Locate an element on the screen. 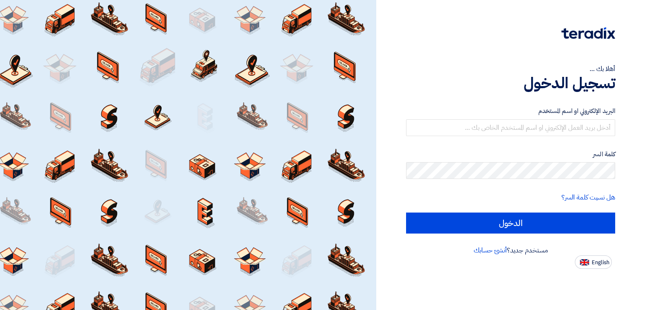 Image resolution: width=645 pixels, height=310 pixels. img: Teradix logo is located at coordinates (588, 33).